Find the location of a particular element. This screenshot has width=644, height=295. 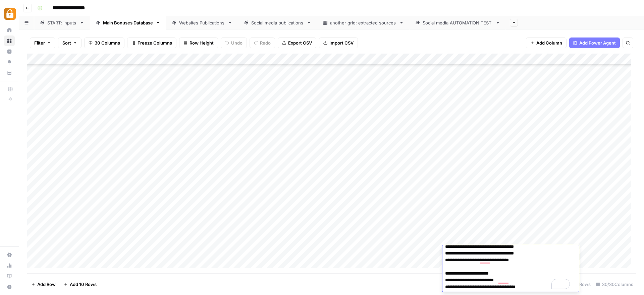

button: Import CSV is located at coordinates (338, 43).